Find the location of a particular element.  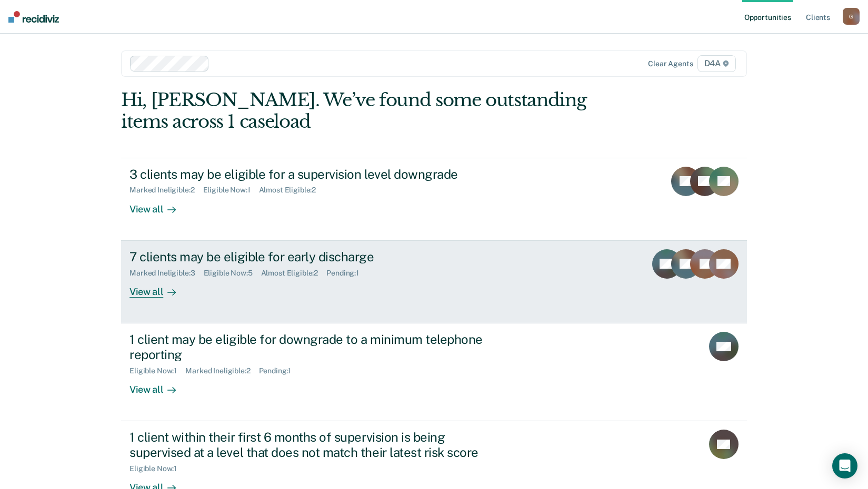

div: Clear agents is located at coordinates (670, 64).